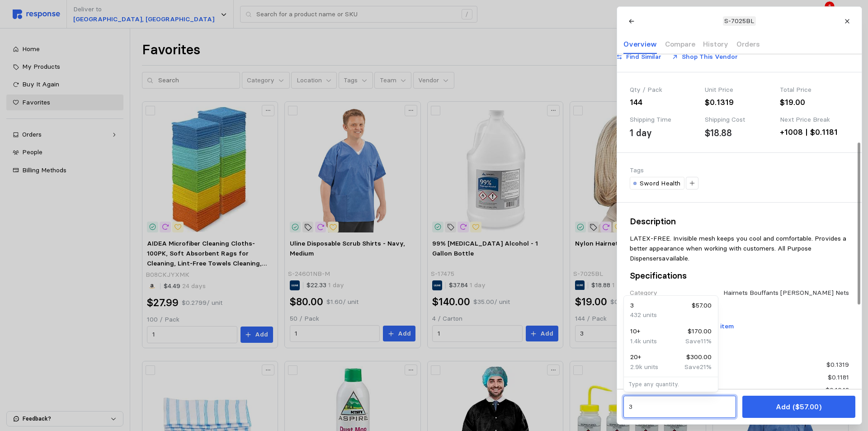  I want to click on p: Sword Health, so click(660, 184).